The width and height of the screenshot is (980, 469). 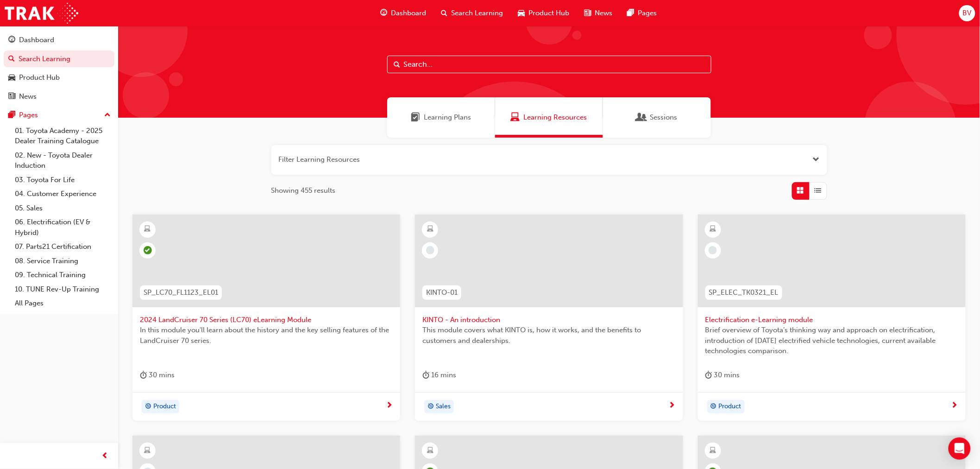 I want to click on button: BV, so click(x=967, y=13).